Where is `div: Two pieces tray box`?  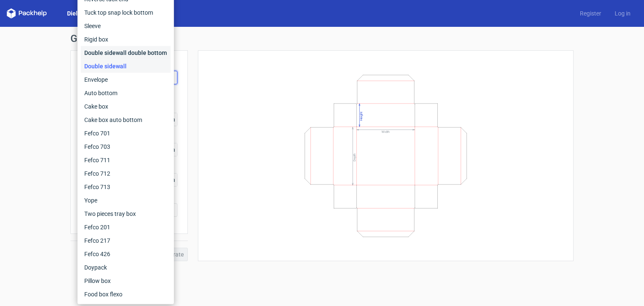 div: Two pieces tray box is located at coordinates (126, 214).